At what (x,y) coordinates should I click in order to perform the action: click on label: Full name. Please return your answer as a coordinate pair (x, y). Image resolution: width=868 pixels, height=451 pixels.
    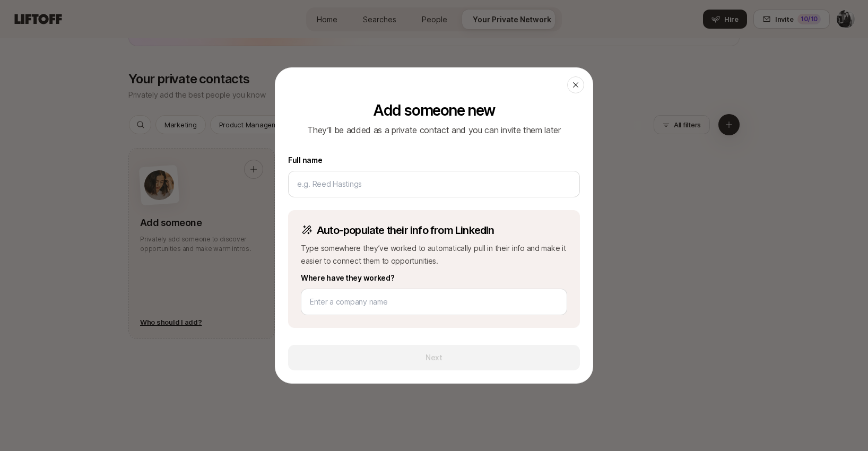
    Looking at the image, I should click on (434, 161).